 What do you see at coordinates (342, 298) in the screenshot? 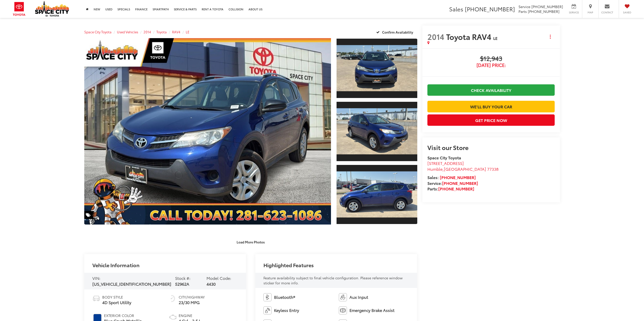
I see `img: Aux Input` at bounding box center [342, 298].